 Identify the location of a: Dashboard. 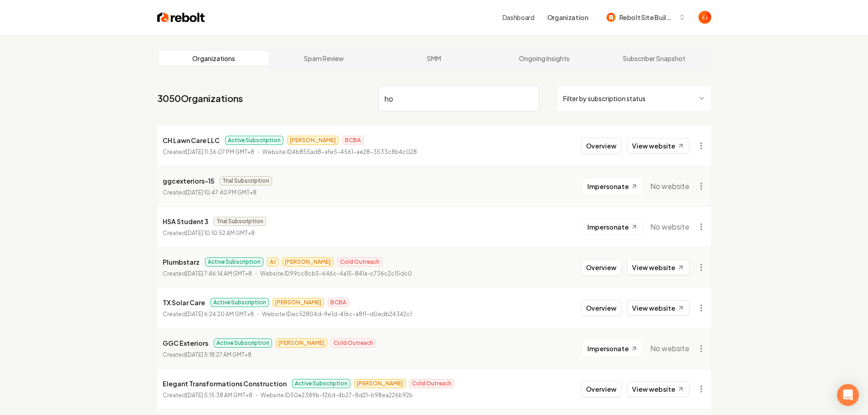
(518, 17).